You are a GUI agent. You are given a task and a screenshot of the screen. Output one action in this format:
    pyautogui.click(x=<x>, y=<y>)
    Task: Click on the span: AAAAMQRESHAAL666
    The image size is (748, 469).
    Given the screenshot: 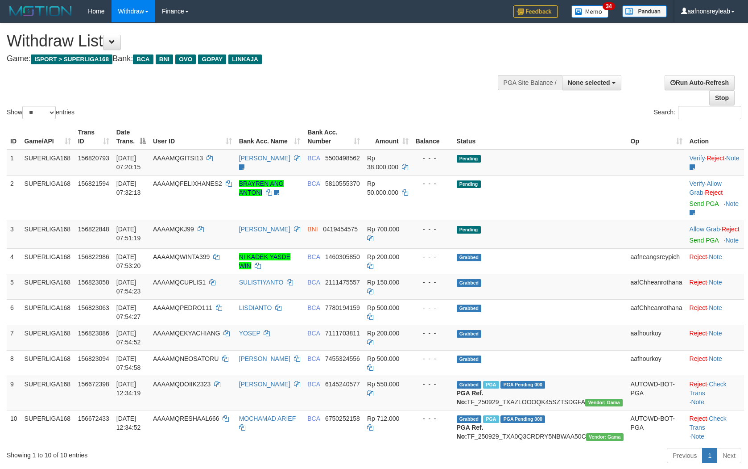 What is the action you would take?
    pyautogui.click(x=186, y=418)
    